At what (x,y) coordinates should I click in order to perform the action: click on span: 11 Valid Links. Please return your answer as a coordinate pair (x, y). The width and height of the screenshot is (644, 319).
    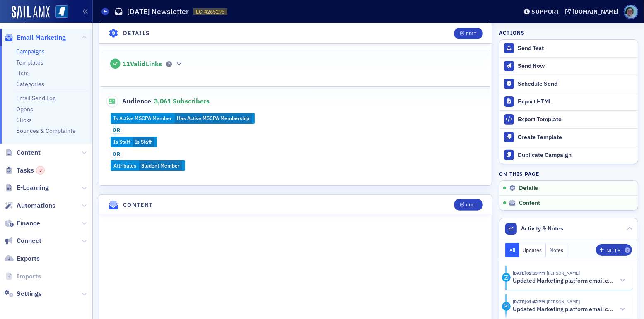
    Looking at the image, I should click on (142, 64).